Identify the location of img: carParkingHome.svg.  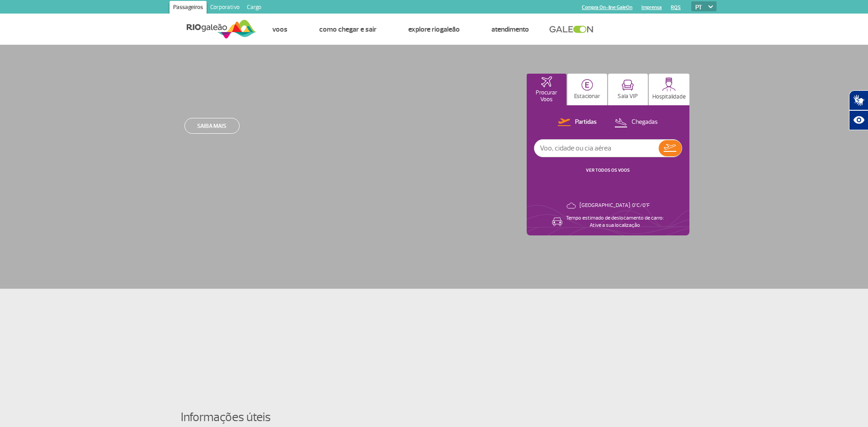
(587, 85).